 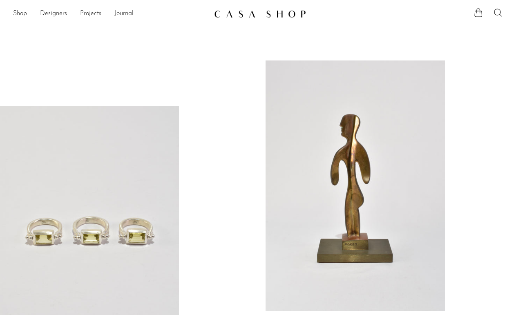 What do you see at coordinates (124, 14) in the screenshot?
I see `a: Journal` at bounding box center [124, 14].